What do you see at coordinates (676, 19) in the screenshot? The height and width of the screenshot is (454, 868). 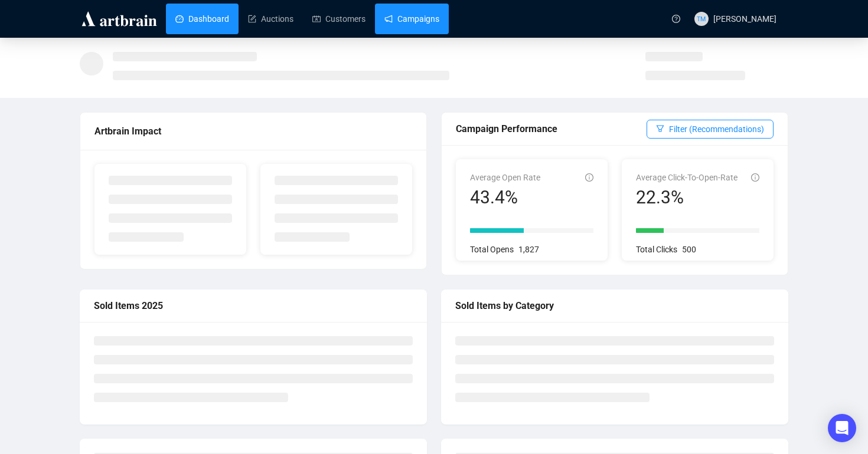 I see `span: question-circle` at bounding box center [676, 19].